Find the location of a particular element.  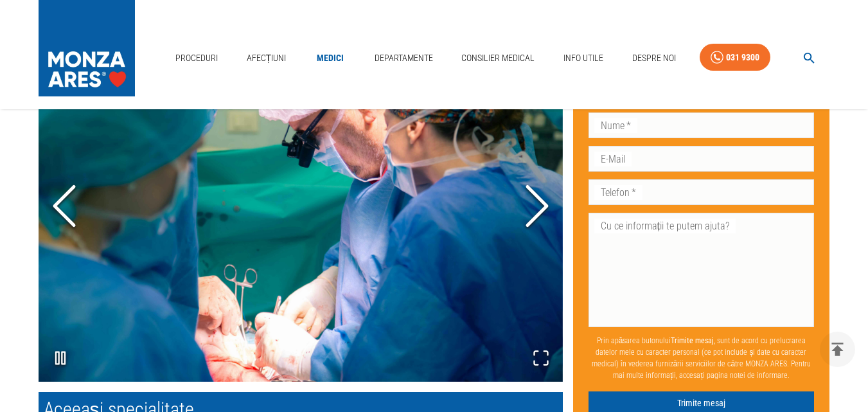

button: Next Slide is located at coordinates (537, 206).